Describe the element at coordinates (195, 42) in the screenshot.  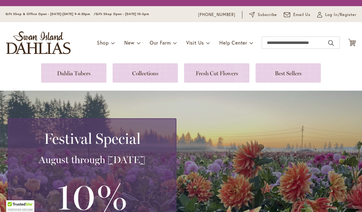
I see `span: Visit Us` at that location.